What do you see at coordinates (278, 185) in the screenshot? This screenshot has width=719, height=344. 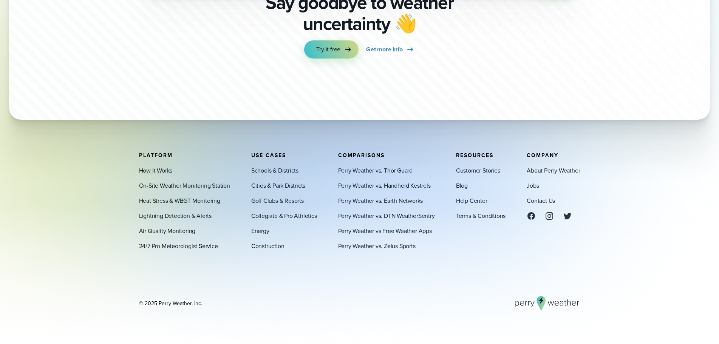 I see `a: Cities & Park Districts` at bounding box center [278, 185].